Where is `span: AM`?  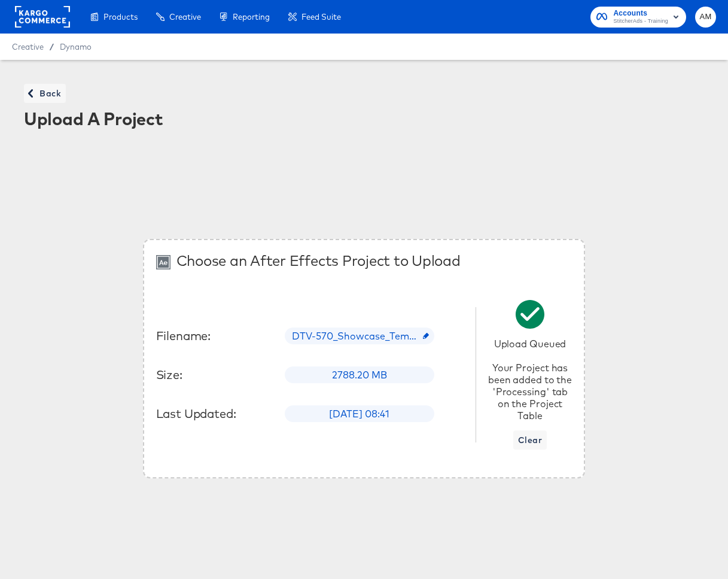
span: AM is located at coordinates (705, 17).